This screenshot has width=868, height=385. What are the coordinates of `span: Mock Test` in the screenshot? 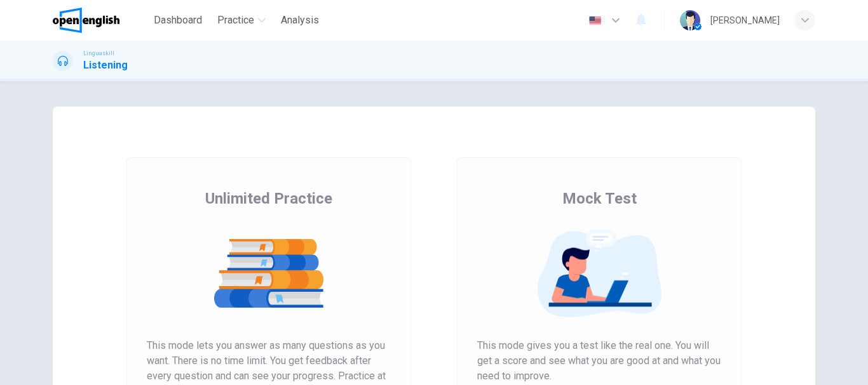 It's located at (599, 199).